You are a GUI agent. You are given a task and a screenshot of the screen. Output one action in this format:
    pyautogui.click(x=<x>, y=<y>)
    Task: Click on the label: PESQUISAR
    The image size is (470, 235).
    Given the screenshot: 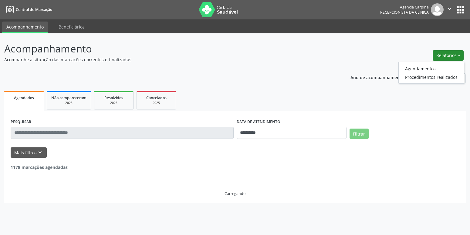 What is the action you would take?
    pyautogui.click(x=21, y=122)
    